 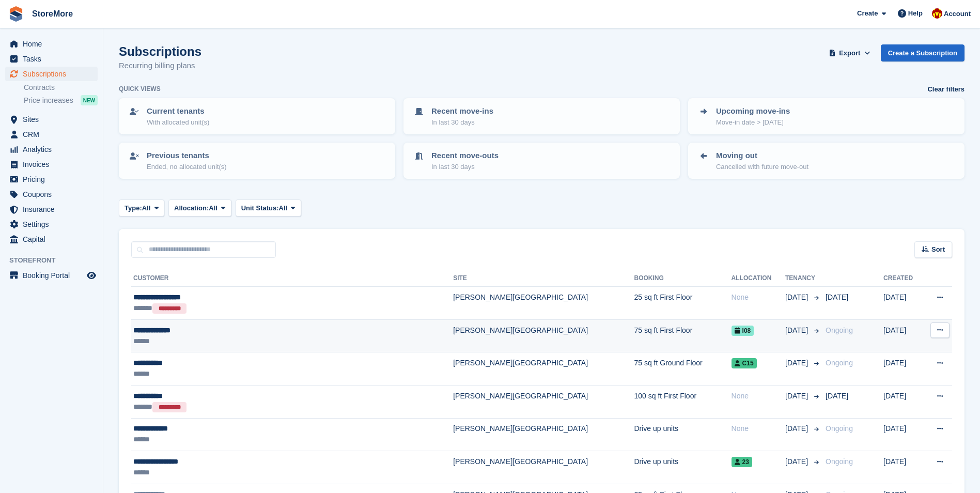 I want to click on div: NEW, so click(x=89, y=100).